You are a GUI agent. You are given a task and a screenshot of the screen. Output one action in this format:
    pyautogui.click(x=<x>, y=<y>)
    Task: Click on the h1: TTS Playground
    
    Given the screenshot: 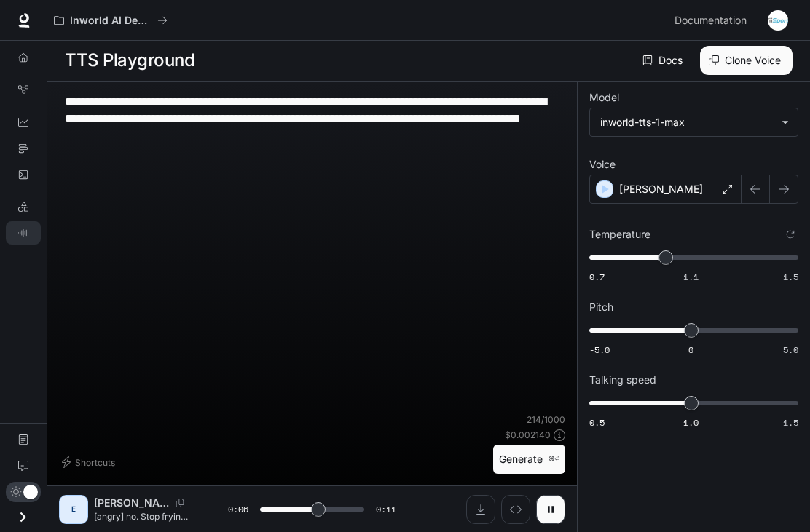 What is the action you would take?
    pyautogui.click(x=129, y=61)
    